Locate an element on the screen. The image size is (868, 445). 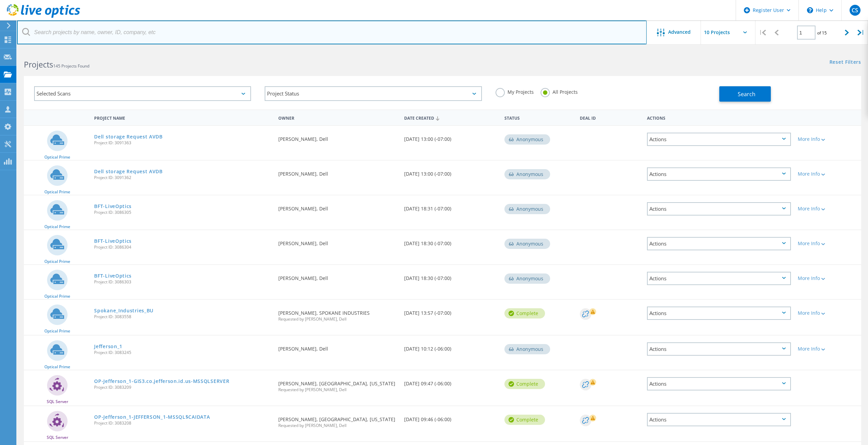
div: Owner is located at coordinates (338, 117).